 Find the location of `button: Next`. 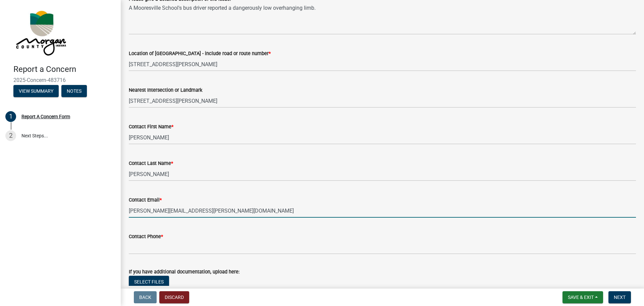

button: Next is located at coordinates (620, 297).